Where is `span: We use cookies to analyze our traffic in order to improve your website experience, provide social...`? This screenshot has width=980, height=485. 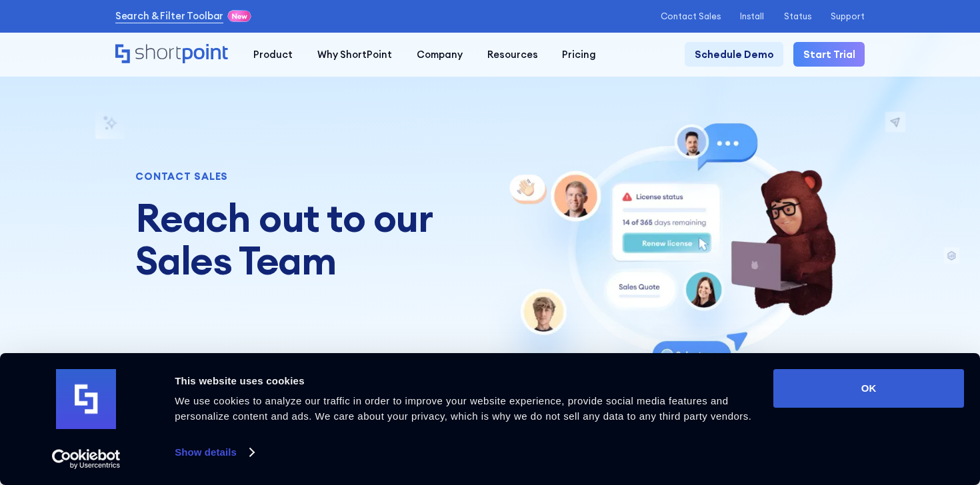 span: We use cookies to analyze our traffic in order to improve your website experience, provide social... is located at coordinates (463, 409).